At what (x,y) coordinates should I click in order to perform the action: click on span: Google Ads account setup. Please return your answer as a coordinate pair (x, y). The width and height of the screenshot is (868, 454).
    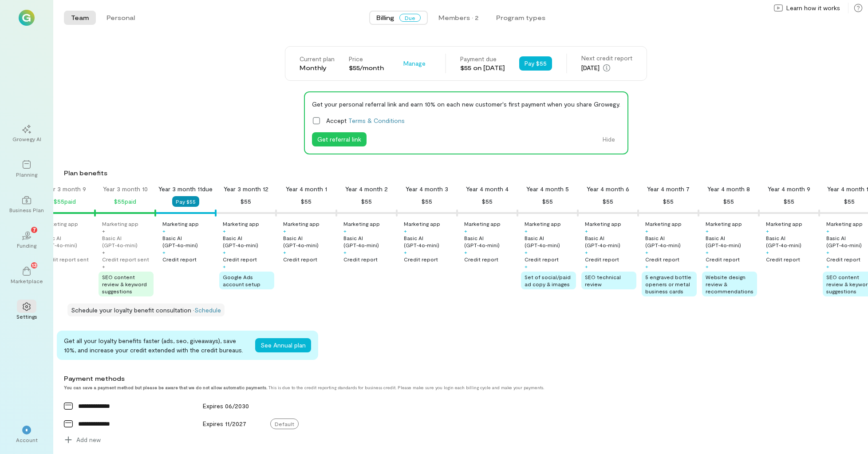
    Looking at the image, I should click on (241, 281).